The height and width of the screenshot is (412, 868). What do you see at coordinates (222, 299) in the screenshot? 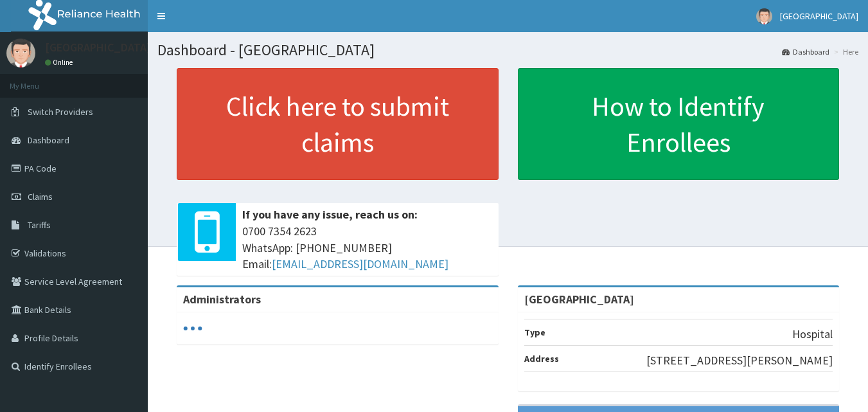
I see `b: Administrators` at bounding box center [222, 299].